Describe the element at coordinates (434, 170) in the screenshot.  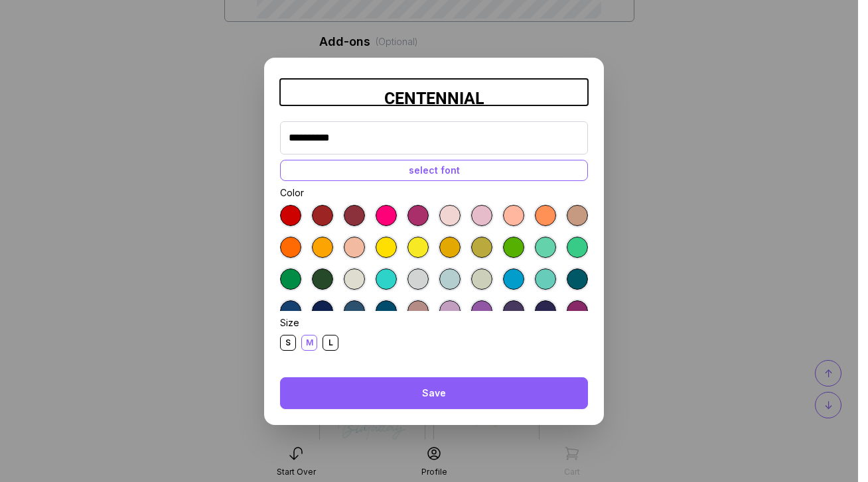
I see `div: select font` at that location.